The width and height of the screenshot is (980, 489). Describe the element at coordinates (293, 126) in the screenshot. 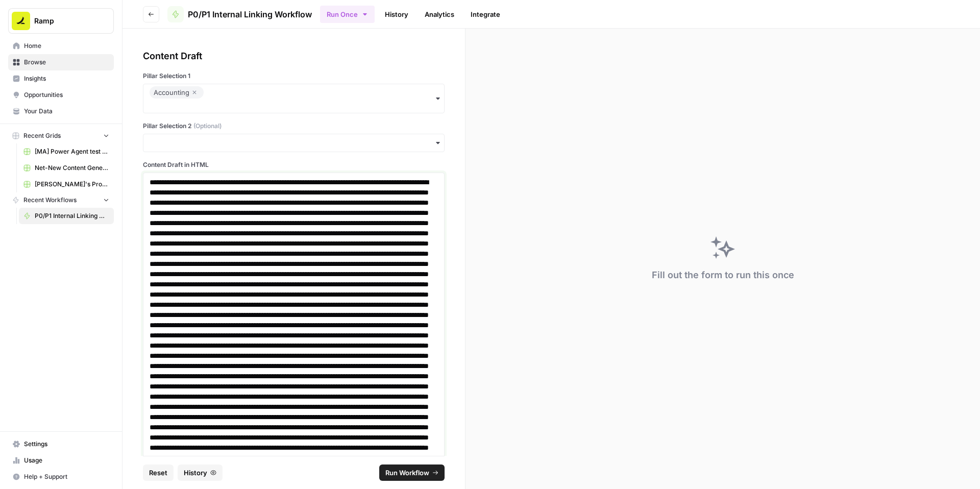

I see `label: Pillar Selection 2` at that location.